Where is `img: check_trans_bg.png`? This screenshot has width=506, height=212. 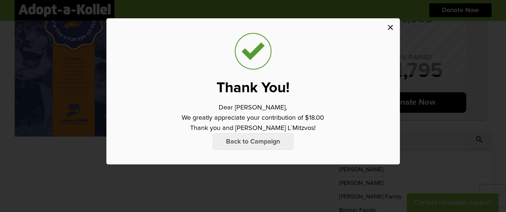 img: check_trans_bg.png is located at coordinates (253, 51).